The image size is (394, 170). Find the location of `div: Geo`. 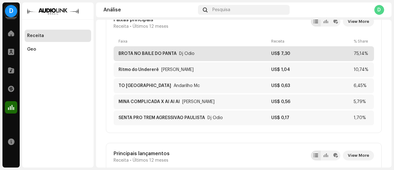

div: Geo is located at coordinates (31, 49).